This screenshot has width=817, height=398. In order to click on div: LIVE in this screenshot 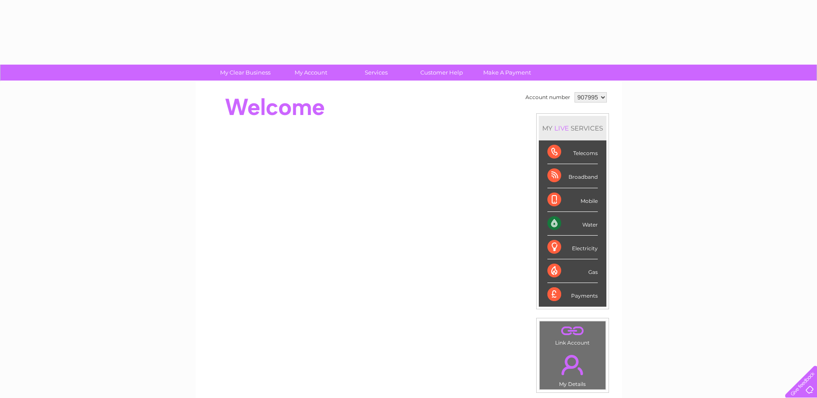, I will do `click(562, 128)`.